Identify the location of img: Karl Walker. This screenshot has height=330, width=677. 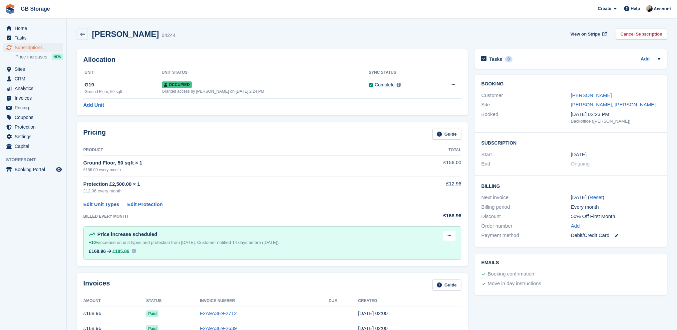
(649, 9).